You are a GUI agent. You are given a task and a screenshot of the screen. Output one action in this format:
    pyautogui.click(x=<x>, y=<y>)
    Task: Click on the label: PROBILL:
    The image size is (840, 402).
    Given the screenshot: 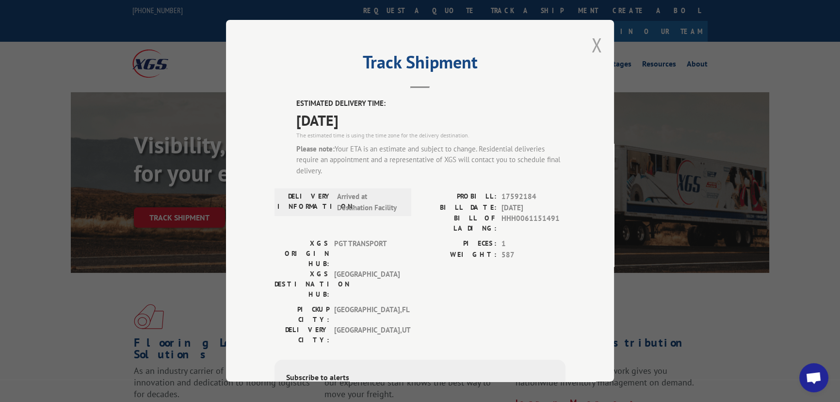 What is the action you would take?
    pyautogui.click(x=459, y=197)
    